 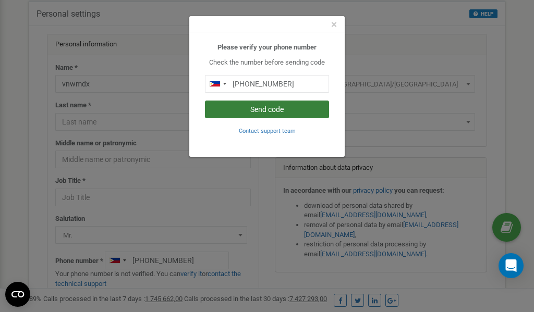 What do you see at coordinates (267, 63) in the screenshot?
I see `p: Check the number before sending code` at bounding box center [267, 63].